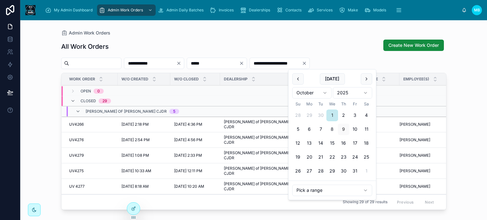 This screenshot has height=220, width=487. I want to click on button: Monday, October 27th, 2025, so click(309, 171).